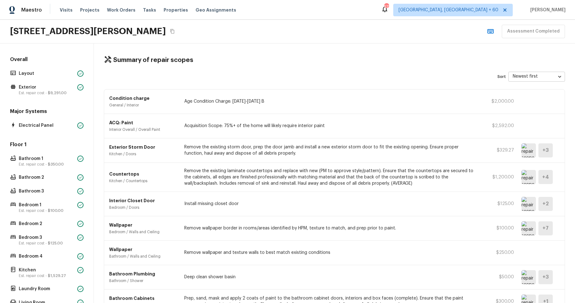  I want to click on span: Geo Assignments, so click(216, 10).